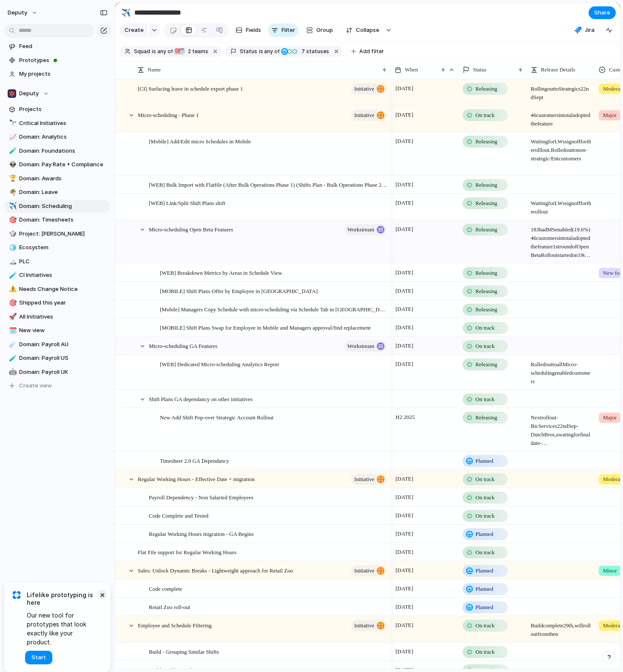 This screenshot has width=623, height=672. I want to click on span: Domain: Pay Rate + Compliance, so click(64, 164).